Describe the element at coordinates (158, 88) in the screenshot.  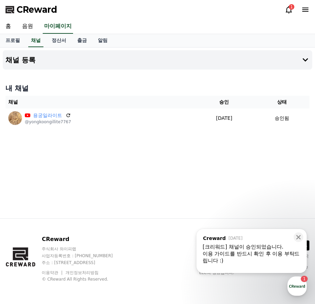
I see `h4: 내 채널` at that location.